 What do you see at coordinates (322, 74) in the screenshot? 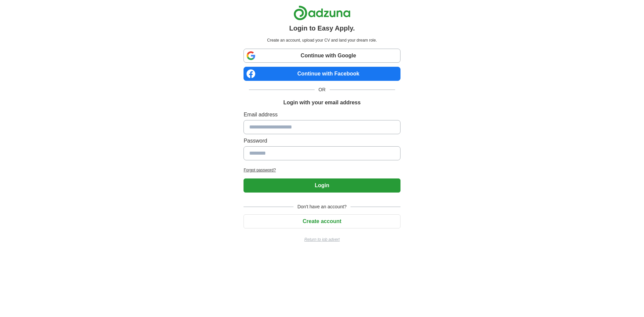
I see `a: Continue with Facebook` at bounding box center [322, 74].